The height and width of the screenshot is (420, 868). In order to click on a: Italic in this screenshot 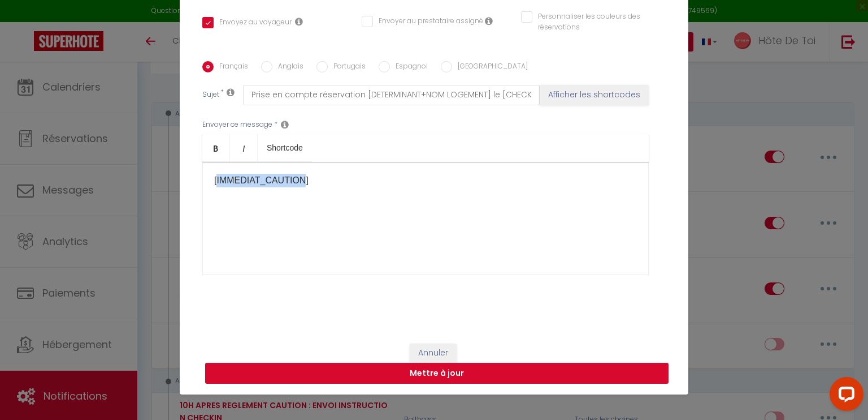, I will do `click(244, 148)`.